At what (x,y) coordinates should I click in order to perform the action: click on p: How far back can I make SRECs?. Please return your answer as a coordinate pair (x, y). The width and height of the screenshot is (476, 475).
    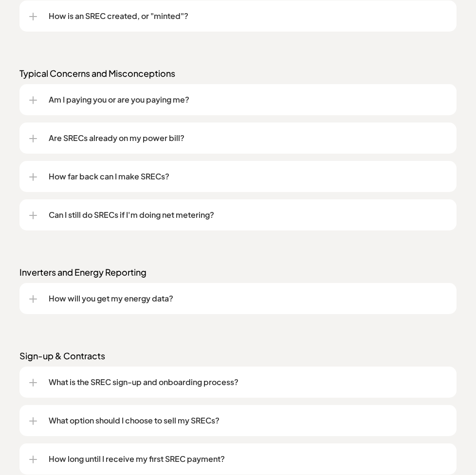
    Looking at the image, I should click on (248, 176).